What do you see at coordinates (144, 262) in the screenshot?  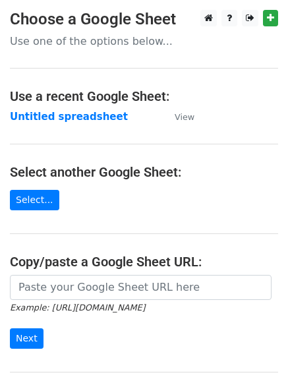 I see `h4: Copy/paste a Google Sheet URL:` at bounding box center [144, 262].